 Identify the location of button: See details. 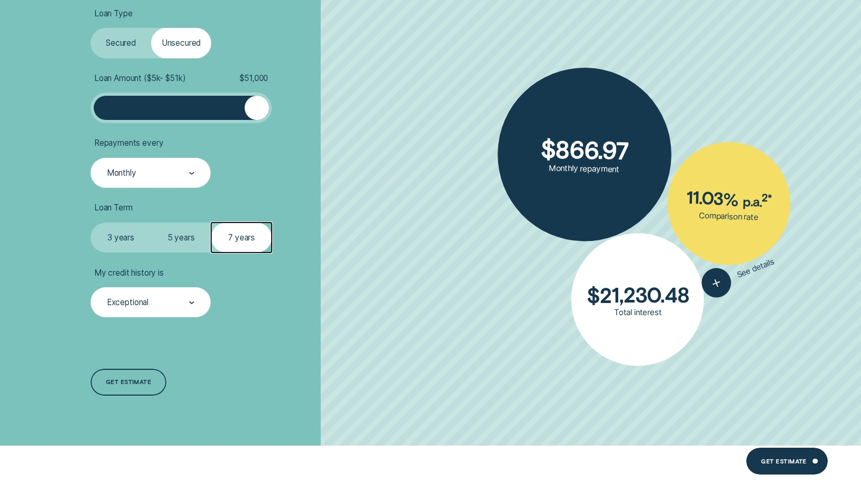
(738, 274).